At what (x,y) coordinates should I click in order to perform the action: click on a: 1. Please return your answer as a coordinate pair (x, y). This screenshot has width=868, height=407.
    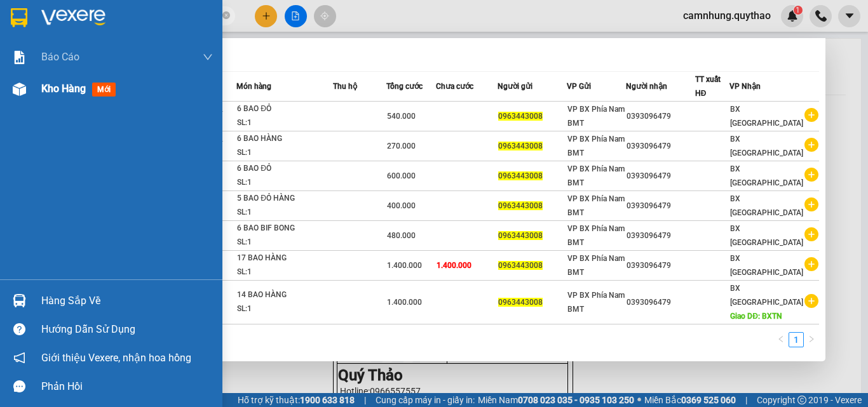
    Looking at the image, I should click on (796, 340).